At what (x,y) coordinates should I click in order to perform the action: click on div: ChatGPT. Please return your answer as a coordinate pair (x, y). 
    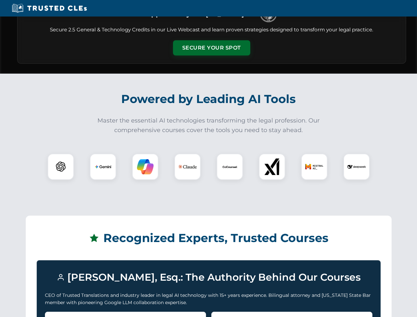
    Looking at the image, I should click on (61, 167).